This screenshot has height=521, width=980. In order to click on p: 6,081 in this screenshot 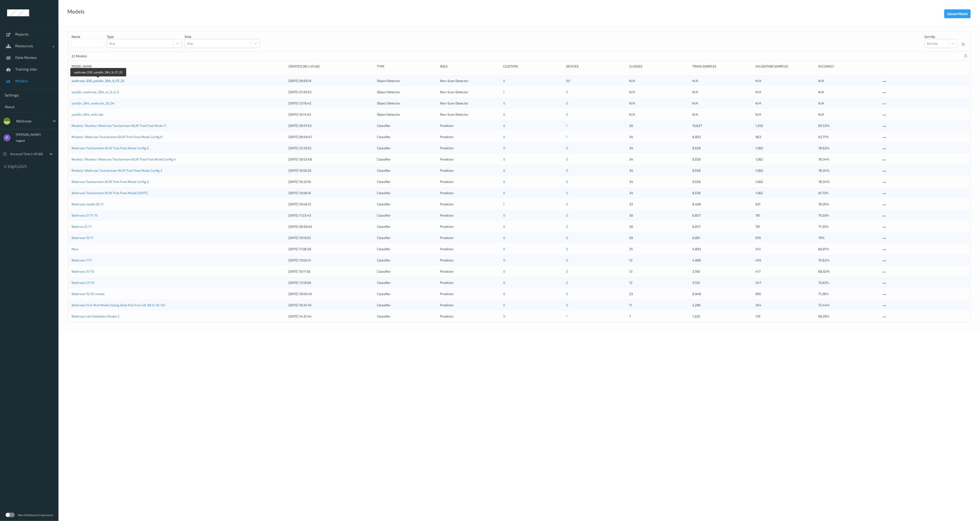, I will do `click(722, 238)`.